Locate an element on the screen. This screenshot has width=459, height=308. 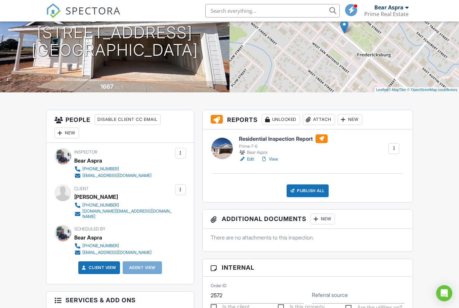
a: Client View is located at coordinates (98, 268).